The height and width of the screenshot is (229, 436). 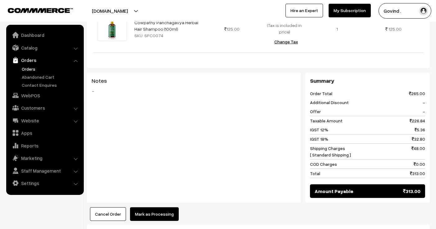 What do you see at coordinates (315, 173) in the screenshot?
I see `span: Total` at bounding box center [315, 173].